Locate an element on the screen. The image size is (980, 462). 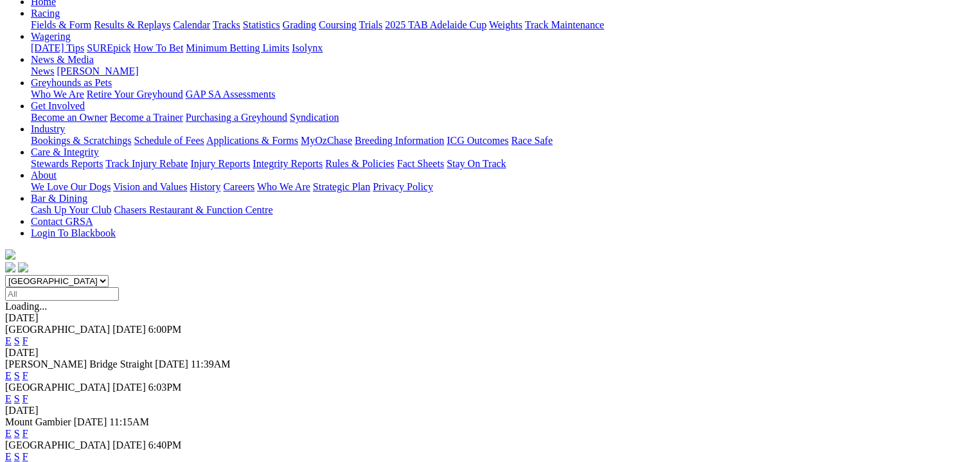
div: Bar & Dining is located at coordinates (503, 210).